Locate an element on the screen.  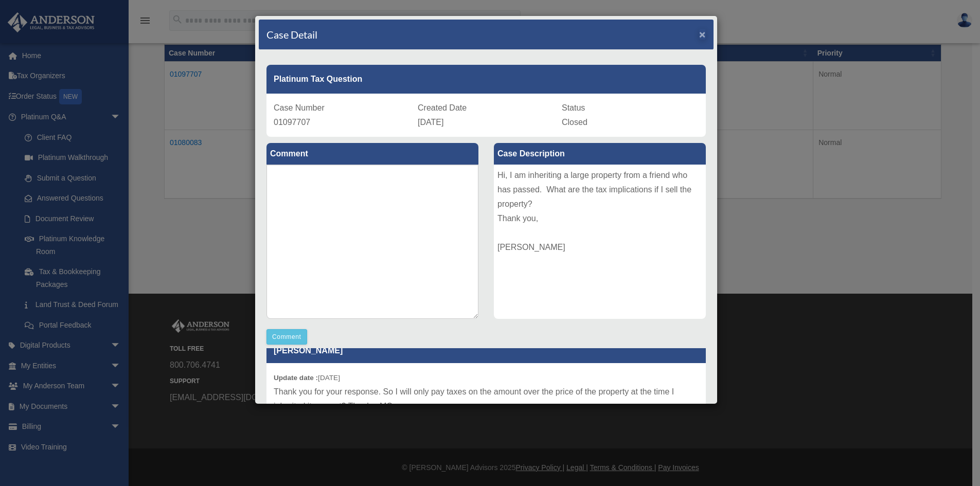
label: Case Description is located at coordinates (600, 154).